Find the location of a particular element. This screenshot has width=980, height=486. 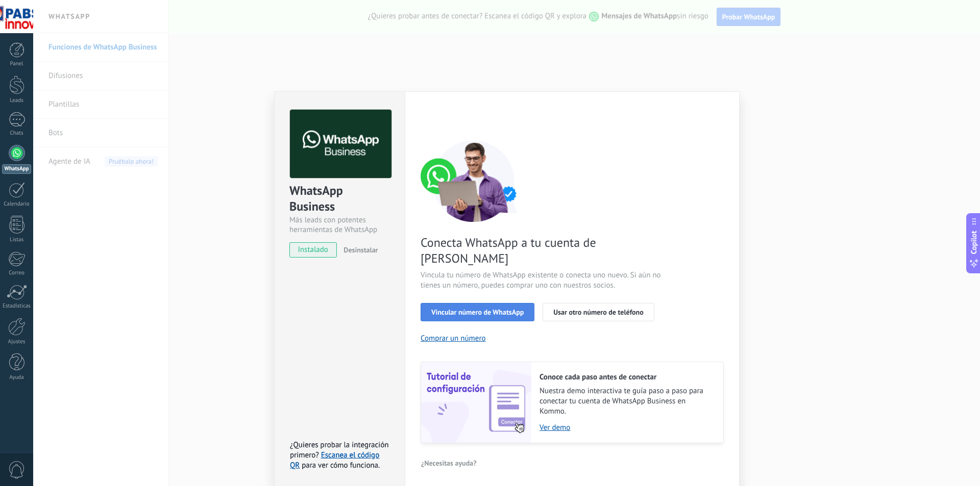

span: Copilot is located at coordinates (973, 242).